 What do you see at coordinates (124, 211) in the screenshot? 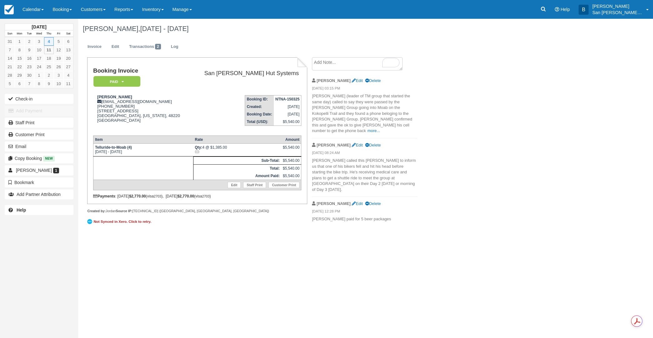
I see `strong: Source IP:` at bounding box center [124, 211].